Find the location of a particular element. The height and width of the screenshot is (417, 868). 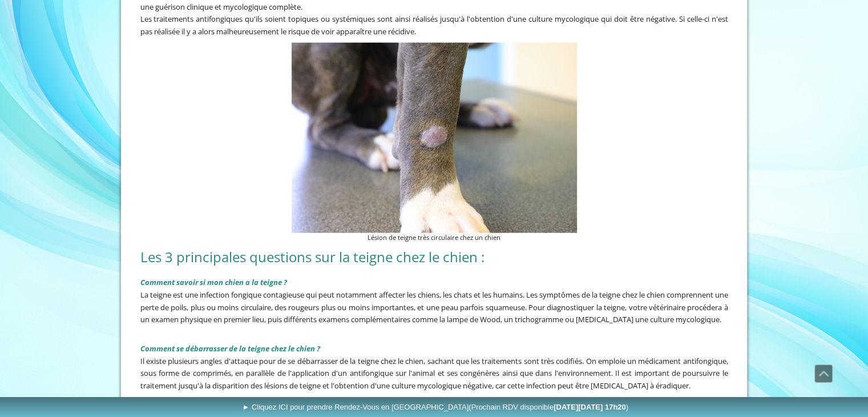

img: Lésion de teigne très circulaire chez un chien is located at coordinates (434, 138).